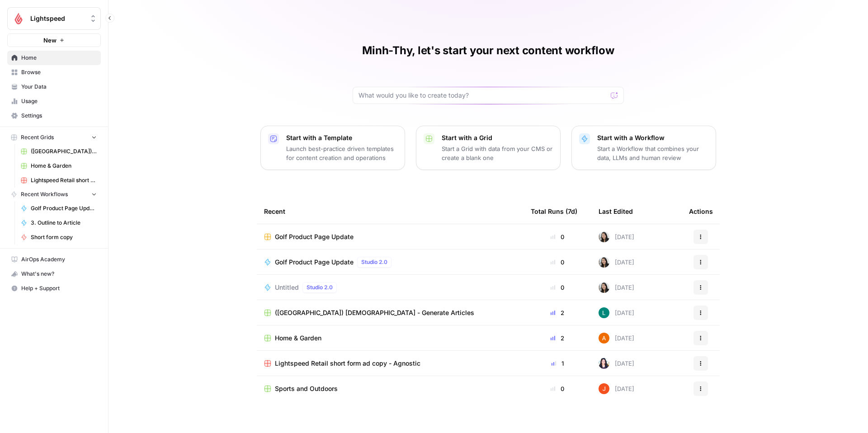 The width and height of the screenshot is (868, 433). What do you see at coordinates (59, 58) in the screenshot?
I see `span: Home` at bounding box center [59, 58].